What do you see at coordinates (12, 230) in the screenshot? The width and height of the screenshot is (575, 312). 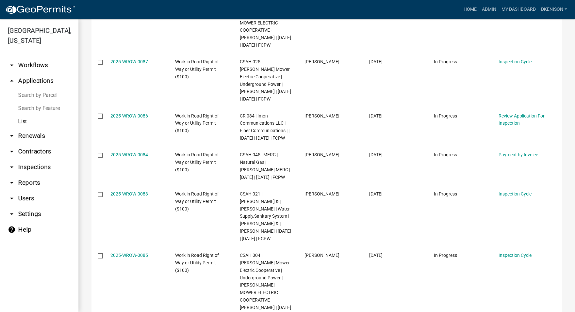 I see `i: help` at bounding box center [12, 230].